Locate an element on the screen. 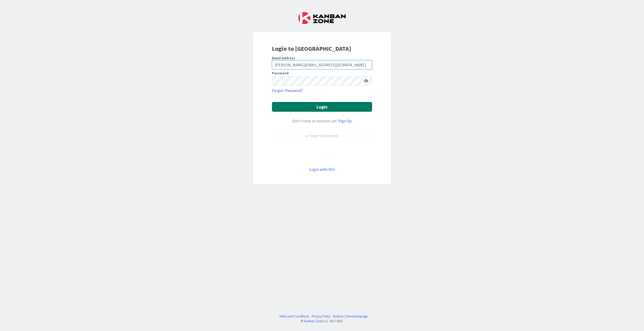  div: or login with email is located at coordinates (322, 135).